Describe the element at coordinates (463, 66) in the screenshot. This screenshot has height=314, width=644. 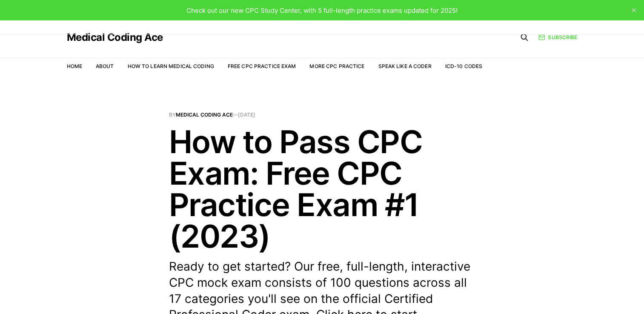
I see `a: ICD-10 Codes` at that location.